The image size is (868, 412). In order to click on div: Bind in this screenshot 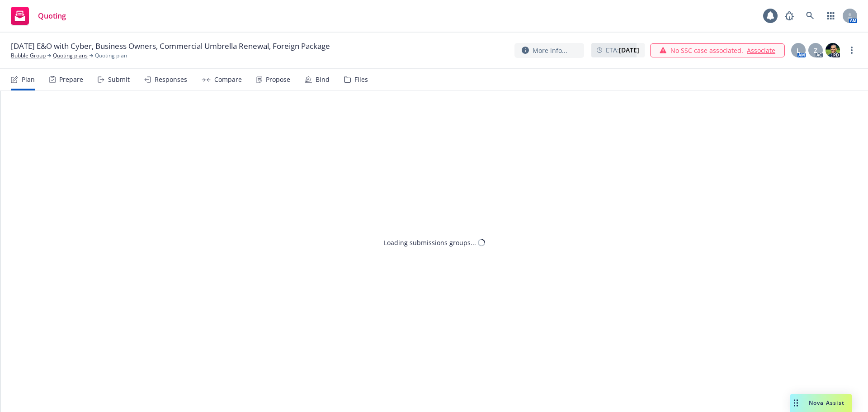, I will do `click(323, 79)`.